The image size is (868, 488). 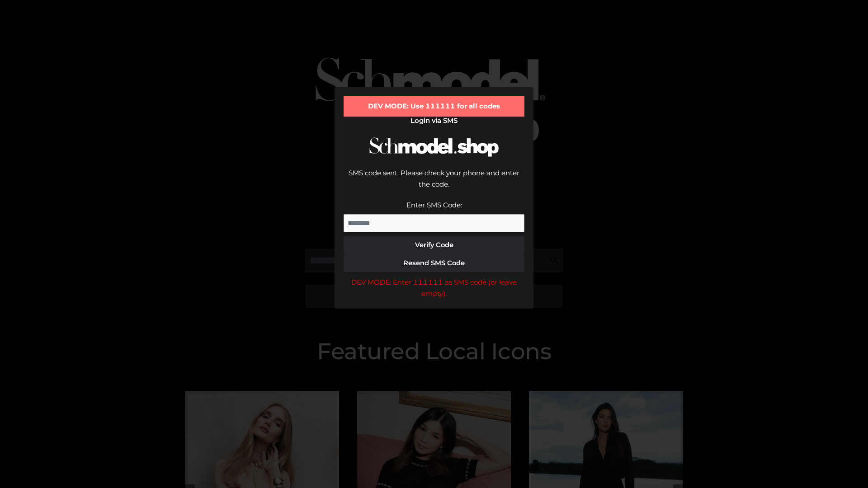 I want to click on div: DEV MODE: Use 111111 for all codes, so click(x=434, y=107).